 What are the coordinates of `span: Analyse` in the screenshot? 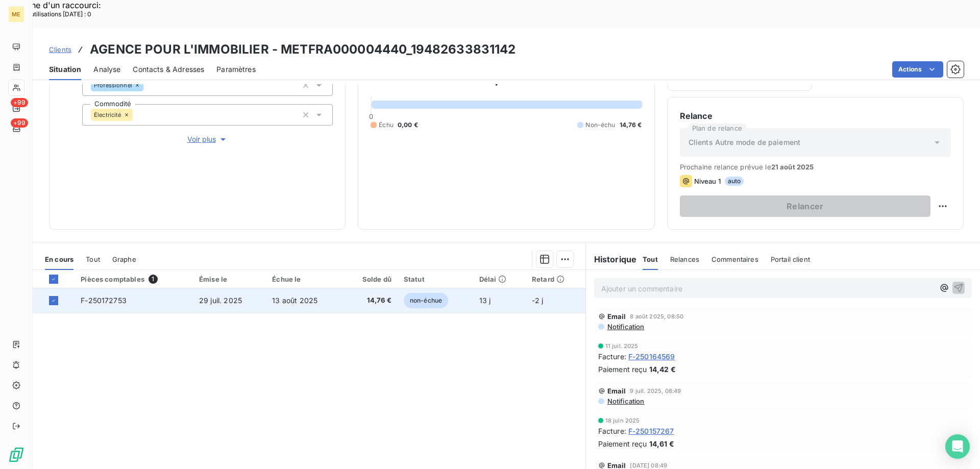 It's located at (106, 69).